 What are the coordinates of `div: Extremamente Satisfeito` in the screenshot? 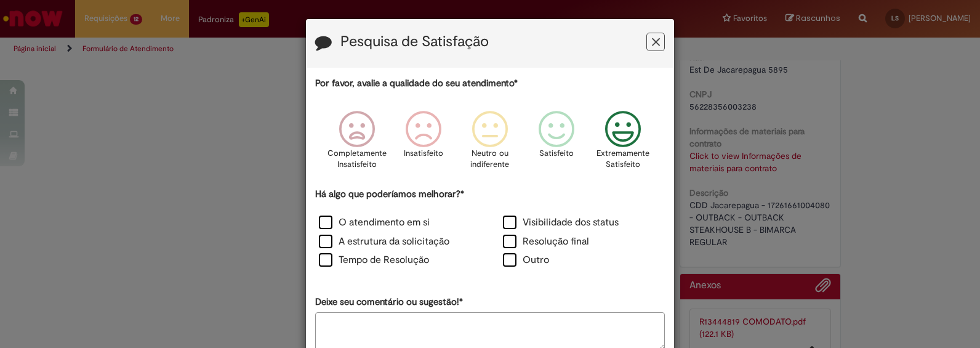 It's located at (623, 143).